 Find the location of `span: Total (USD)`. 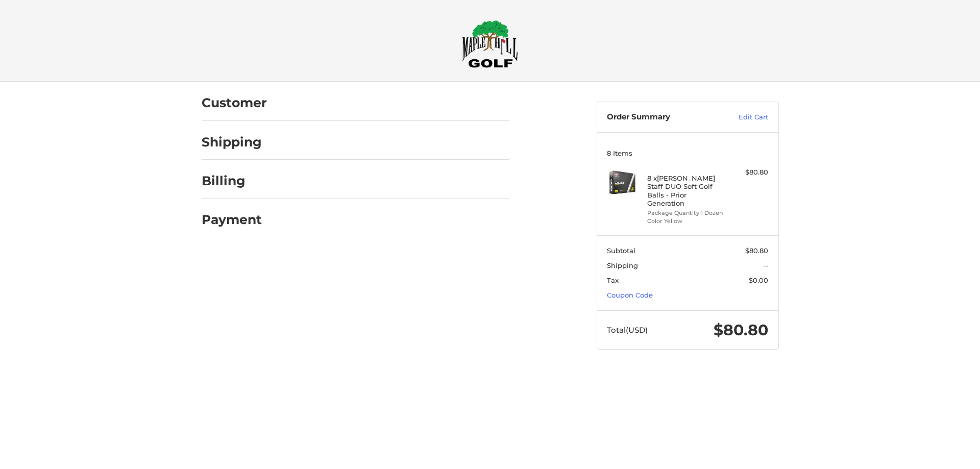

span: Total (USD) is located at coordinates (627, 329).